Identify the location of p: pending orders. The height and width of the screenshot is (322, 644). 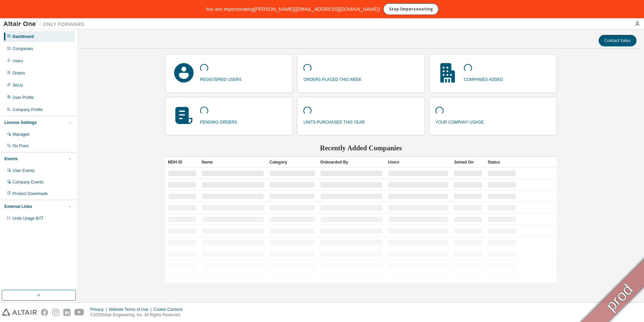
(218, 121).